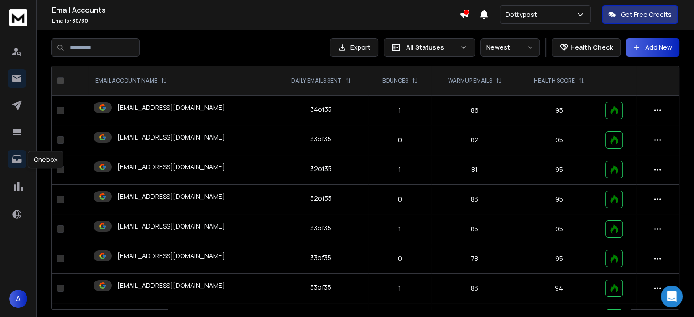 Image resolution: width=694 pixels, height=317 pixels. Describe the element at coordinates (18, 17) in the screenshot. I see `img: logo` at that location.